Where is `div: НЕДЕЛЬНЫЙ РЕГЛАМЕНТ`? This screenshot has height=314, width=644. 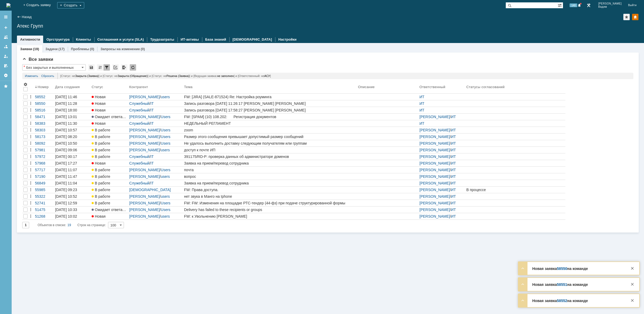
div: НЕДЕЛЬНЫЙ РЕГЛАМЕНТ is located at coordinates (270, 123).